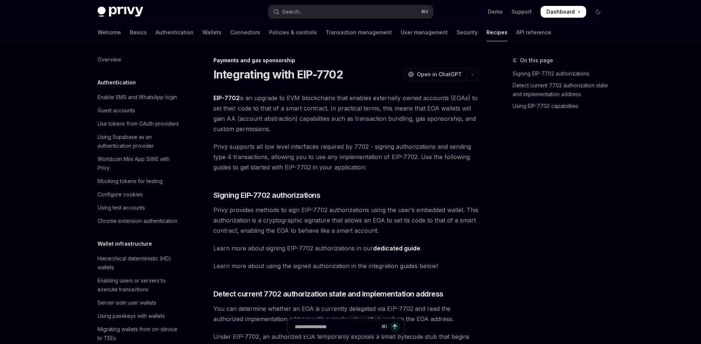 The width and height of the screenshot is (701, 344). Describe the element at coordinates (346, 266) in the screenshot. I see `span: Learn more about using the signed authorization in the integration guides below!` at that location.